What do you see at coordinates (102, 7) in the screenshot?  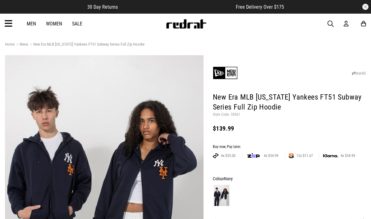 I see `span: 30 Day Returns` at bounding box center [102, 7].